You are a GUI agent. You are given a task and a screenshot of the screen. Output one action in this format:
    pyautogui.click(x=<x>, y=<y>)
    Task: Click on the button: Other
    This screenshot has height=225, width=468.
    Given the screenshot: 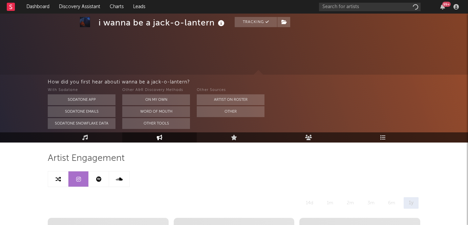 What is the action you would take?
    pyautogui.click(x=231, y=112)
    